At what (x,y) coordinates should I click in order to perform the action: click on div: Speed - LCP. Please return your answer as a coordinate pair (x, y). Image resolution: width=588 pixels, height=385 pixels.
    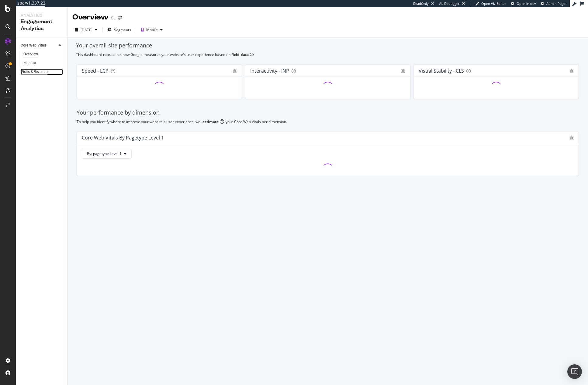
    Looking at the image, I should click on (95, 71).